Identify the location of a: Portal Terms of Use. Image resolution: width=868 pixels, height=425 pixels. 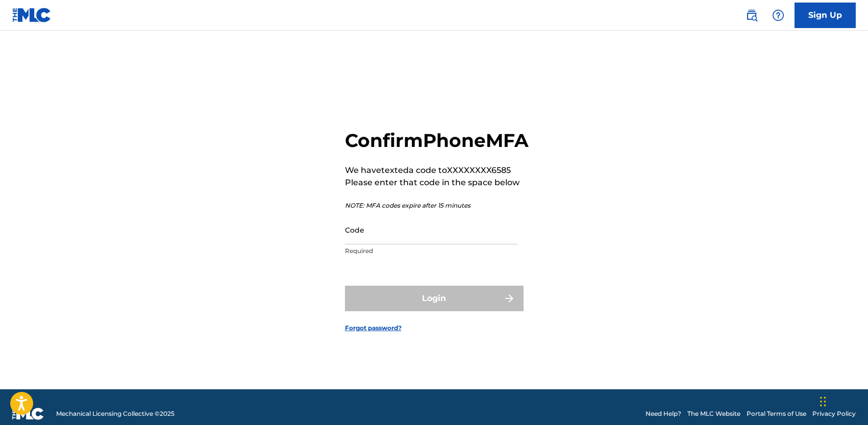
(776, 414).